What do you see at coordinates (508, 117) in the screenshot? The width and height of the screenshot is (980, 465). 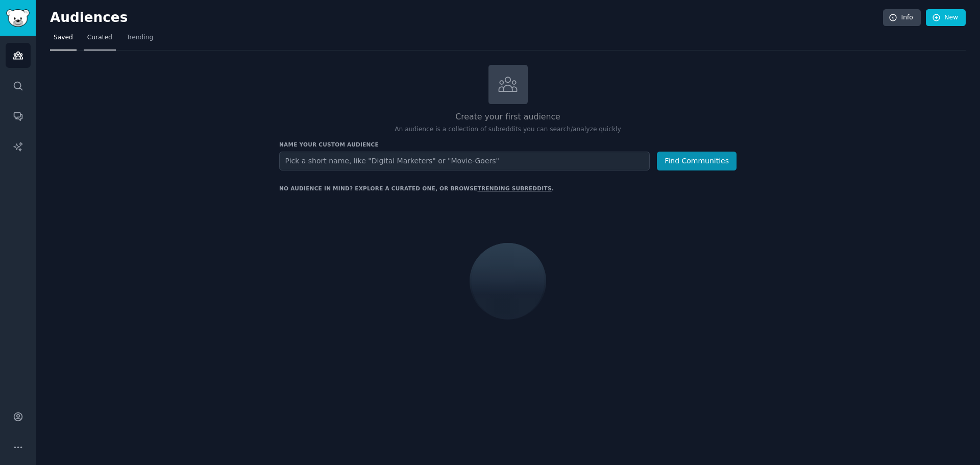 I see `h2: Create your first audience` at bounding box center [508, 117].